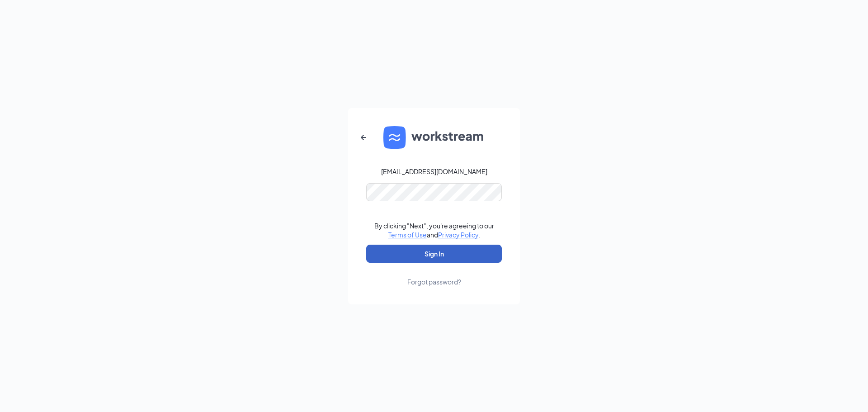 The width and height of the screenshot is (868, 412). I want to click on div: Forgot password?, so click(434, 282).